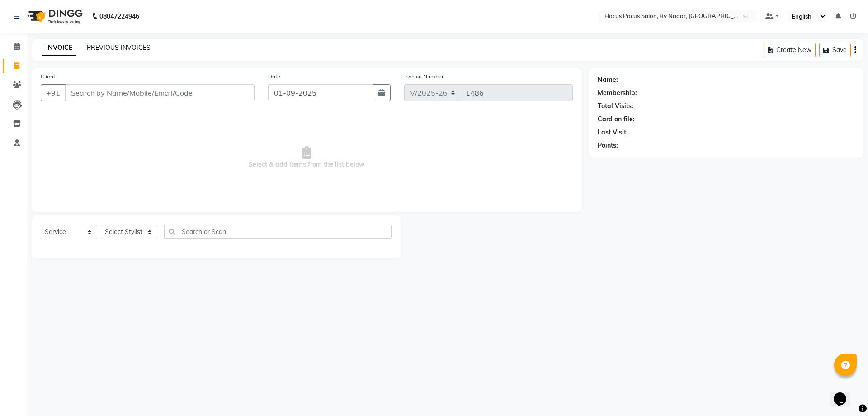 The height and width of the screenshot is (416, 868). I want to click on span: Select & add items from the list below, so click(307, 158).